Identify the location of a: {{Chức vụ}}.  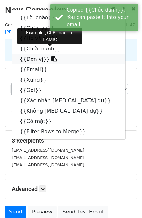
(68, 28).